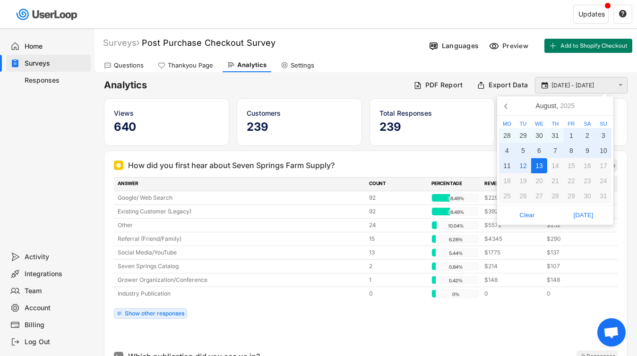 The image size is (637, 356). What do you see at coordinates (190, 65) in the screenshot?
I see `div: Thankyou Page` at bounding box center [190, 65].